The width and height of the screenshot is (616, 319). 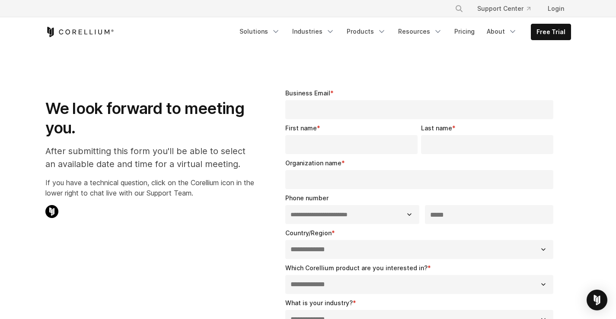 I want to click on a: Login, so click(x=556, y=9).